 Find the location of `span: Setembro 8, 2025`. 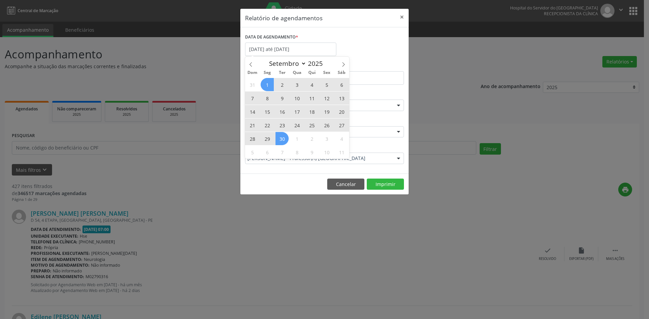

span: Setembro 8, 2025 is located at coordinates (267, 98).